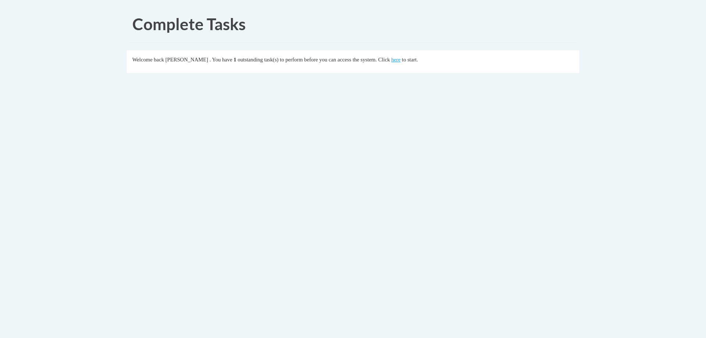 The height and width of the screenshot is (338, 706). I want to click on span: . You have, so click(221, 60).